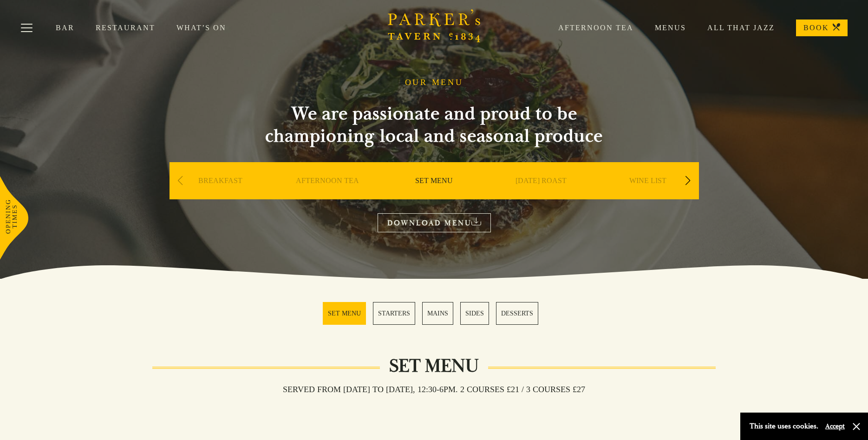  Describe the element at coordinates (835, 426) in the screenshot. I see `button: Accept` at that location.